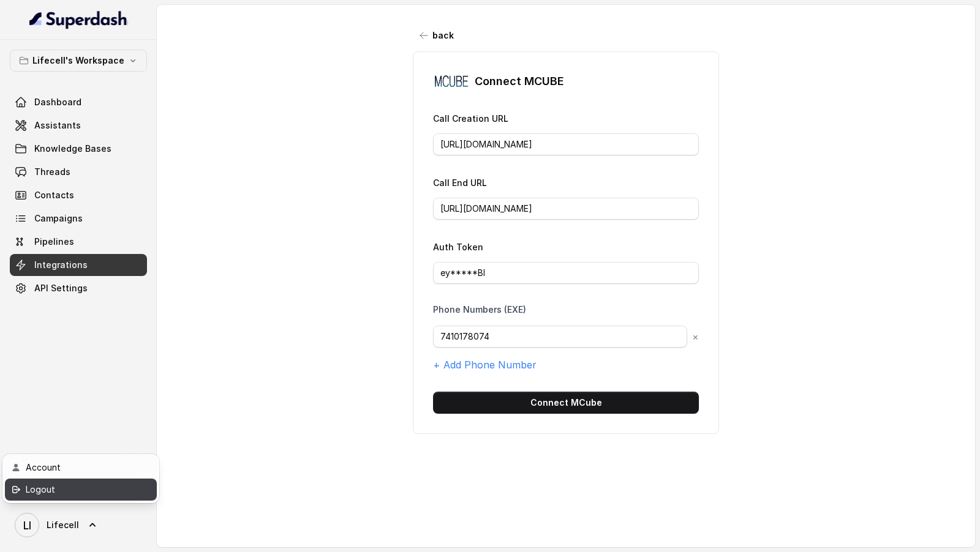 The width and height of the screenshot is (980, 552). I want to click on a: Lifecell, so click(78, 525).